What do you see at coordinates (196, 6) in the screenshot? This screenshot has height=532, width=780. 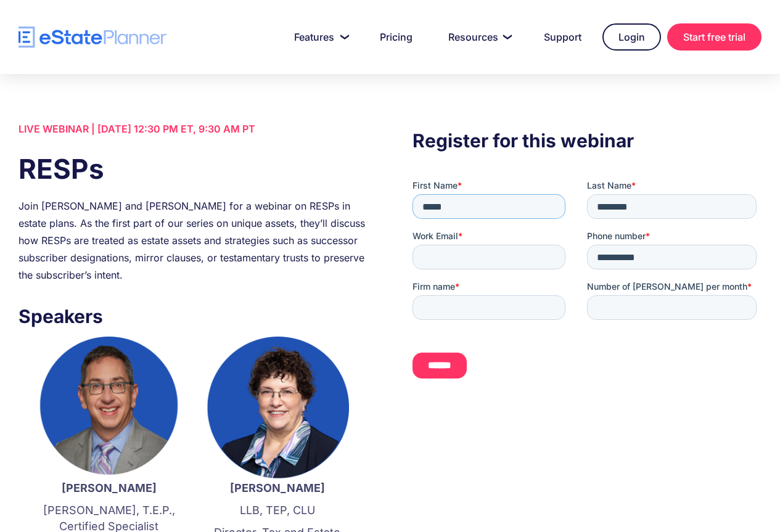 I see `span: Last Name` at bounding box center [196, 6].